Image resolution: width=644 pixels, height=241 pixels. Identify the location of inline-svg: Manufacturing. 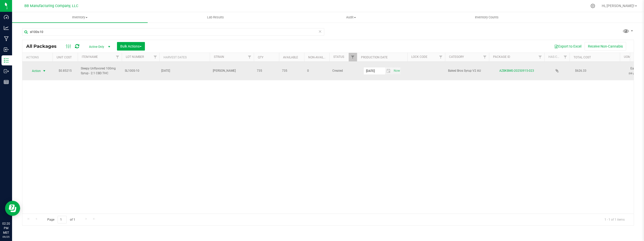
(6, 39).